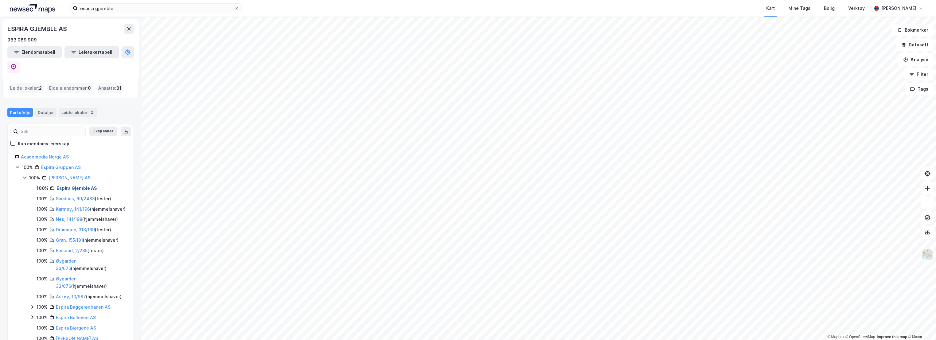 The image size is (936, 340). Describe the element at coordinates (920, 325) in the screenshot. I see `div: Kontrollprogram for chat` at that location.